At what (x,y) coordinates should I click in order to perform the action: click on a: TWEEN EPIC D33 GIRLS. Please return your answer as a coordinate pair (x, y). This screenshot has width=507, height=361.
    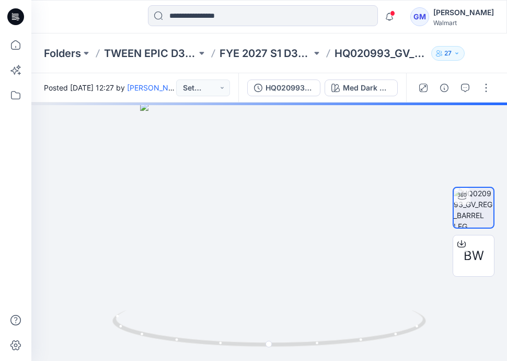
    Looking at the image, I should click on (150, 53).